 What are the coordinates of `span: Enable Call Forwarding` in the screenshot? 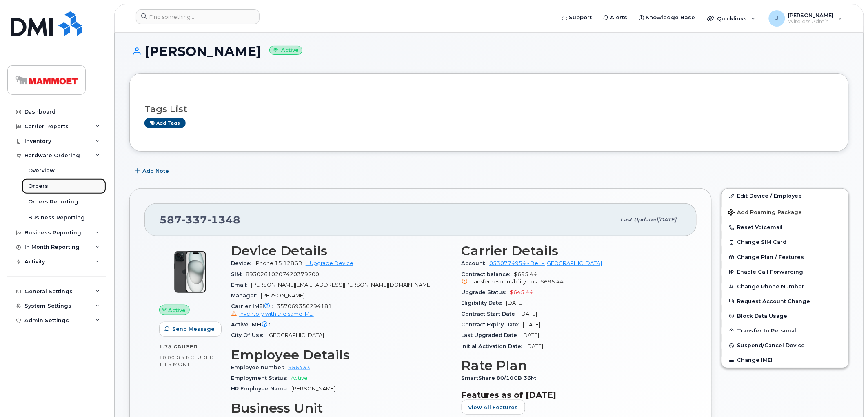 It's located at (770, 271).